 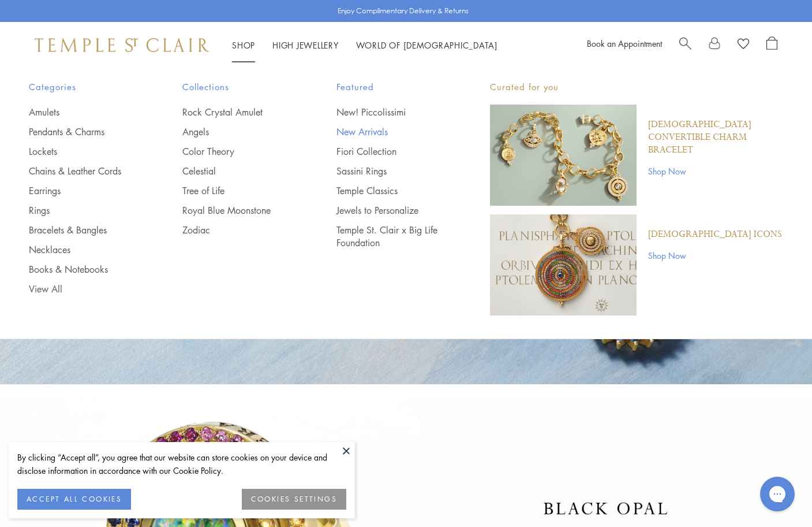 I want to click on a: Temple St. Clair x Big Life Foundation, so click(x=390, y=236).